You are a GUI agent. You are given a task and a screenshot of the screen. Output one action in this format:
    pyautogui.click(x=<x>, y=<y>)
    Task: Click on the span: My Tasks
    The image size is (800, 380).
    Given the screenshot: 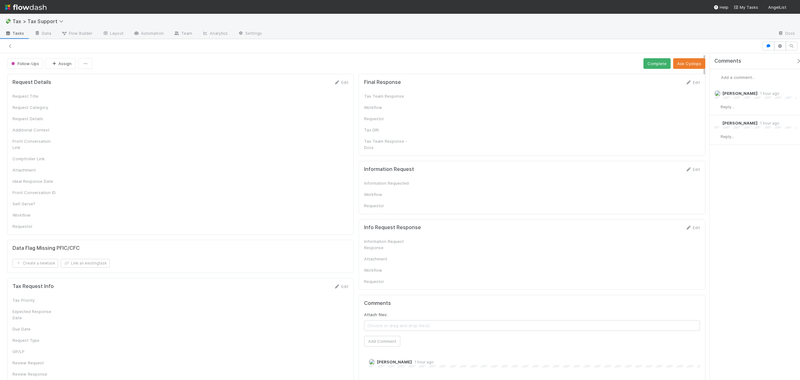 What is the action you would take?
    pyautogui.click(x=746, y=7)
    